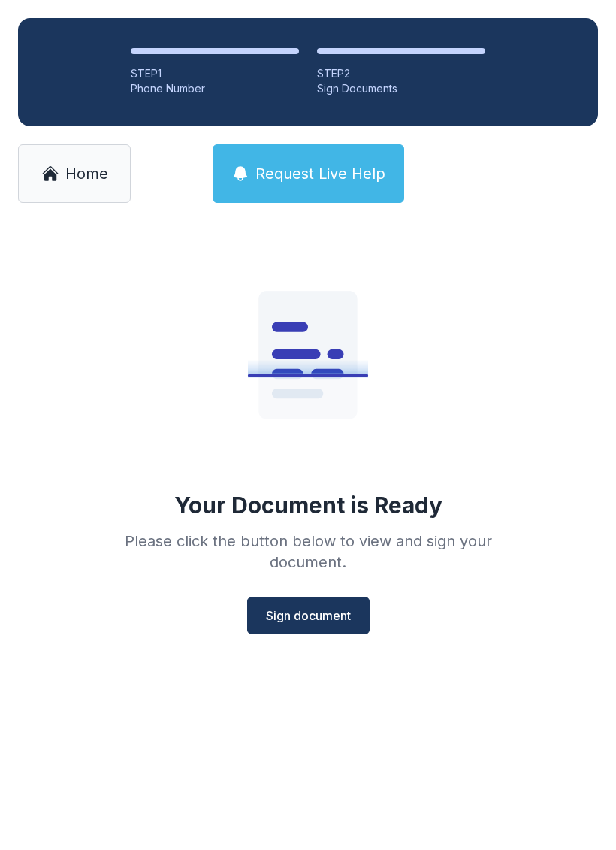 The width and height of the screenshot is (616, 850). Describe the element at coordinates (308, 552) in the screenshot. I see `div: Please click the button below to view and sign your document.` at that location.